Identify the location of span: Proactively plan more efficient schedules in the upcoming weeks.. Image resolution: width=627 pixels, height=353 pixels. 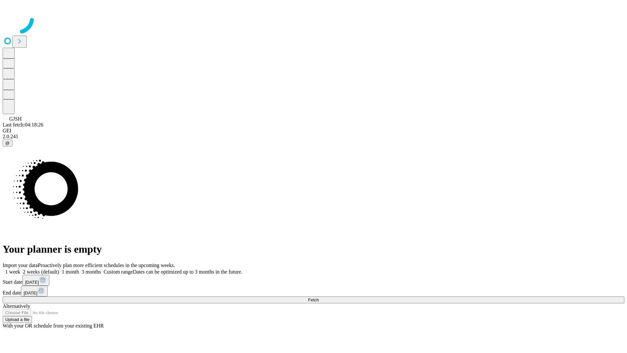
(106, 265).